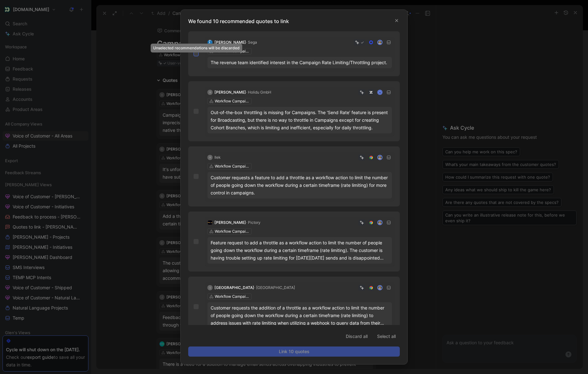 The image size is (588, 374). What do you see at coordinates (300, 250) in the screenshot?
I see `div: Feature request to add a throttle as a workflow action to limit the number of people going down t...` at bounding box center [300, 250].